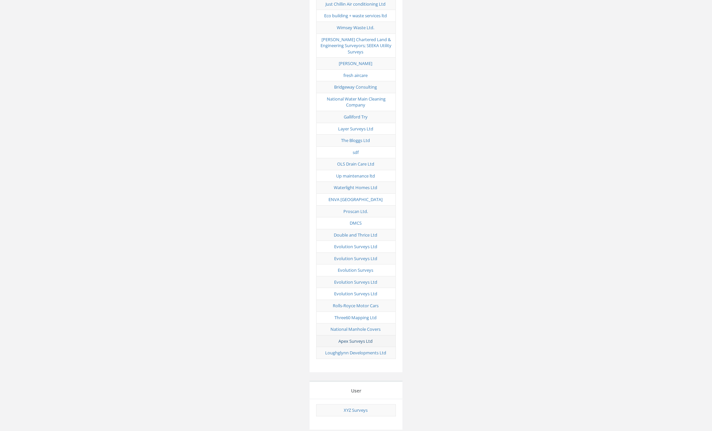 This screenshot has width=712, height=431. Describe the element at coordinates (356, 152) in the screenshot. I see `a: sdf` at that location.